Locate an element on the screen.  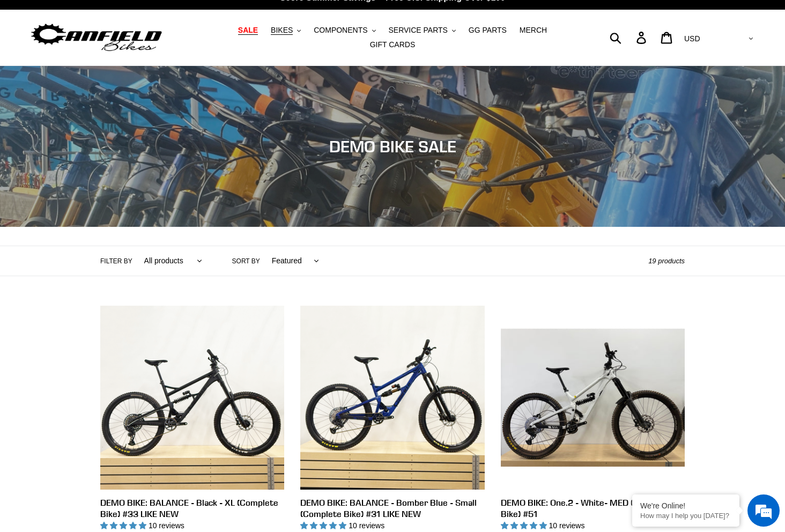
input: Search is located at coordinates (629, 37).